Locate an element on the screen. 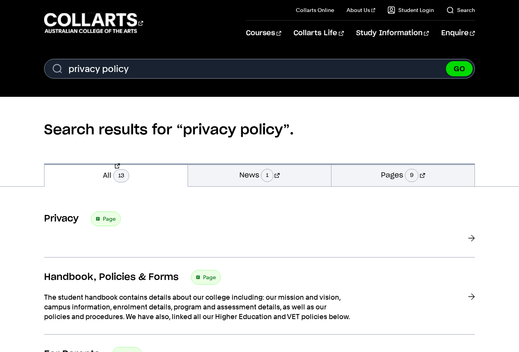  a: Collarts Life is located at coordinates (319, 33).